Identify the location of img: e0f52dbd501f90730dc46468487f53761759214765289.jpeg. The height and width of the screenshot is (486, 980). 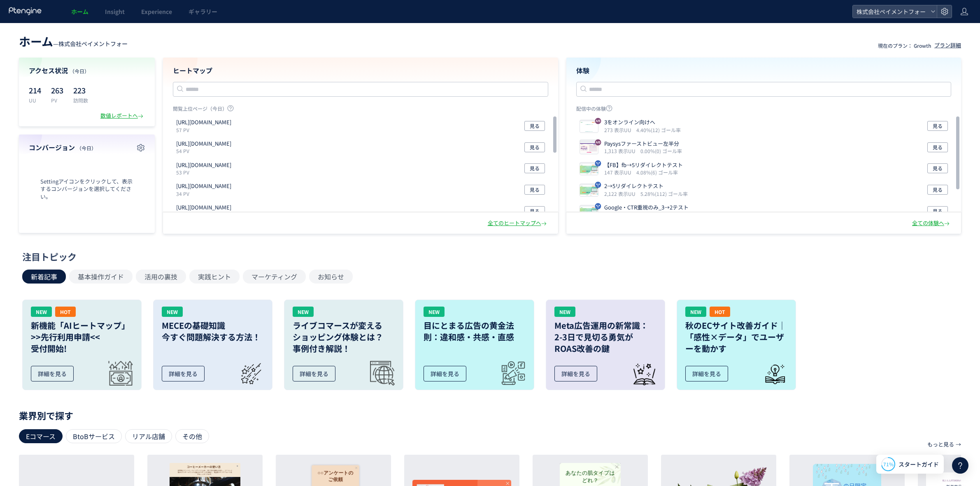
(589, 169).